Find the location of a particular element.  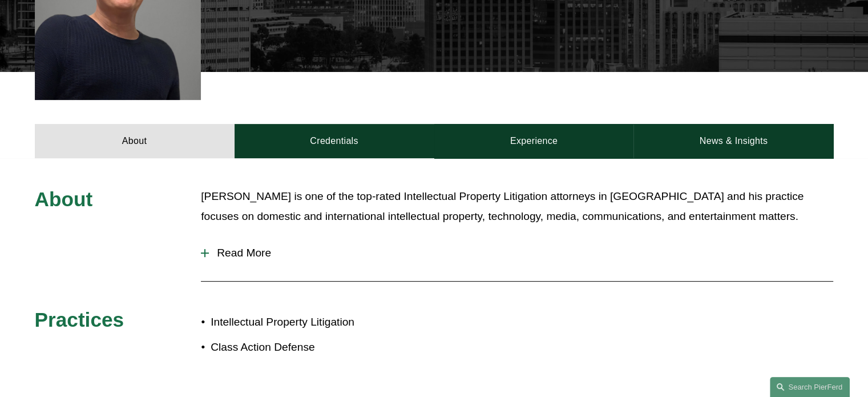

a: About is located at coordinates (135, 141).